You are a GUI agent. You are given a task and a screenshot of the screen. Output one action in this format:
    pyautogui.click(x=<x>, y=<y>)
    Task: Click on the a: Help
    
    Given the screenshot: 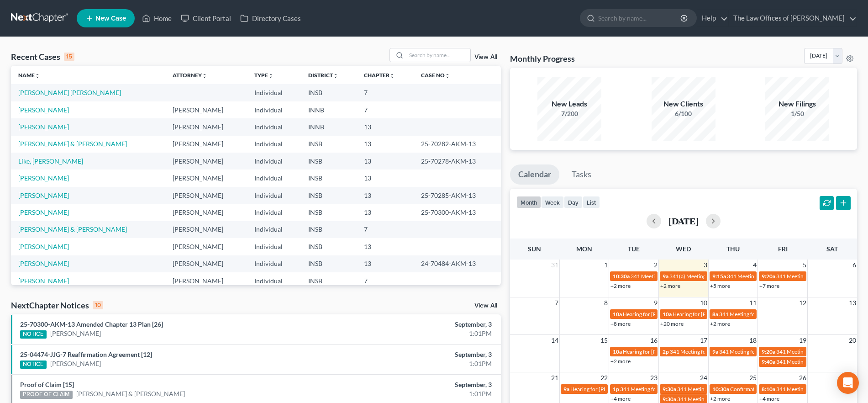 What is the action you would take?
    pyautogui.click(x=712, y=18)
    